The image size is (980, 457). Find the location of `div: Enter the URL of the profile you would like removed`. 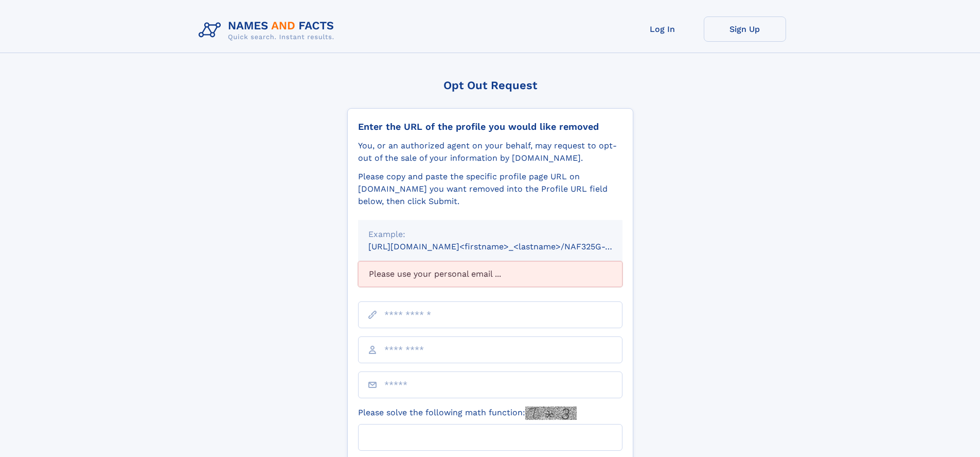

div: Enter the URL of the profile you would like removed is located at coordinates (490, 126).